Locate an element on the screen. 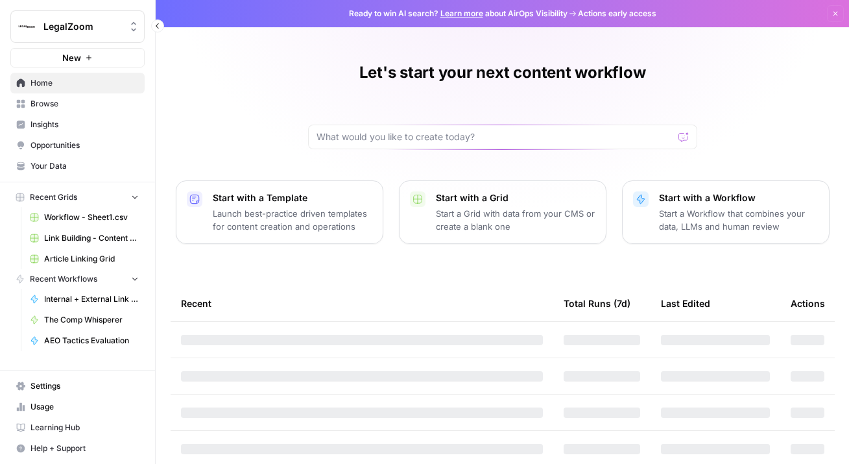 This screenshot has height=464, width=849. span: The Comp Whisperer is located at coordinates (91, 320).